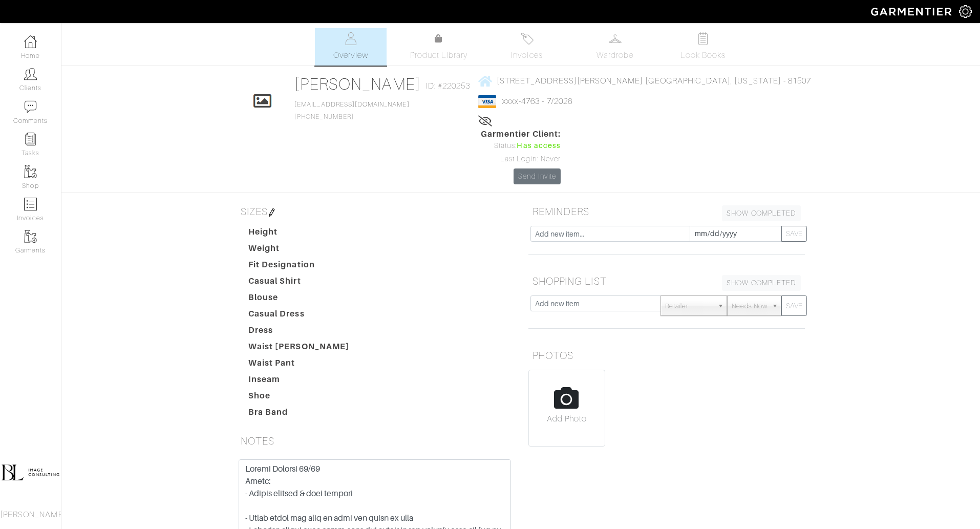 The image size is (980, 529). I want to click on span: Needs Now, so click(750, 306).